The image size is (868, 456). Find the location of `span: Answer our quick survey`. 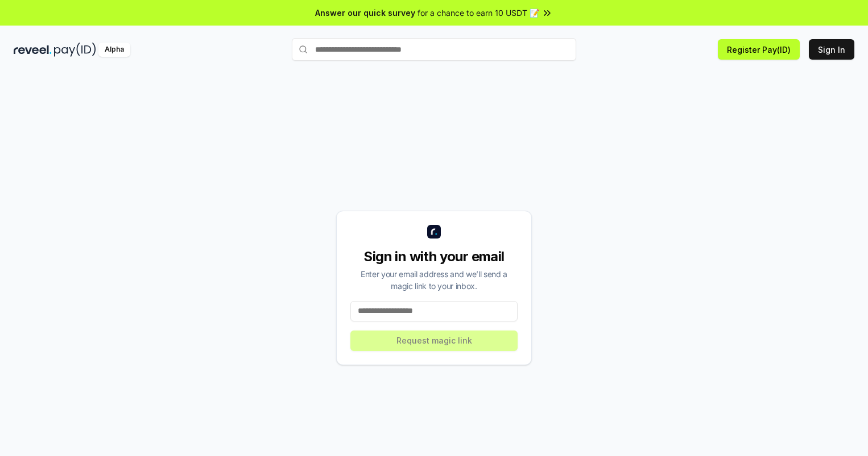

span: Answer our quick survey is located at coordinates (365, 12).